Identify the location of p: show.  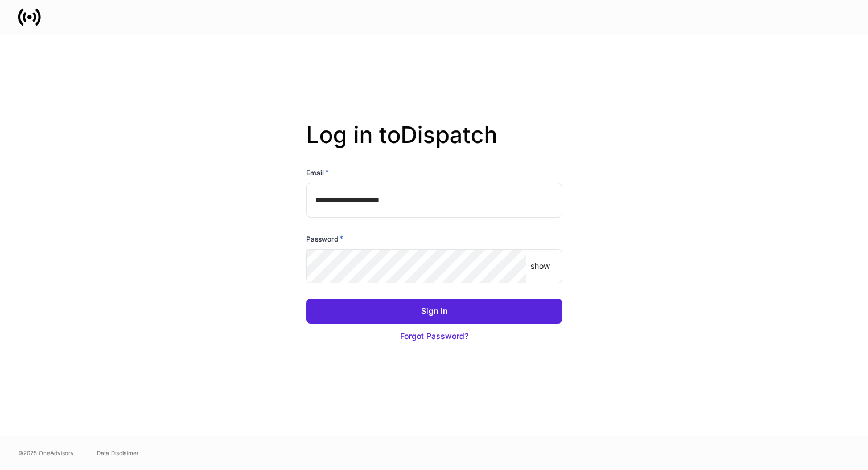
(541, 266).